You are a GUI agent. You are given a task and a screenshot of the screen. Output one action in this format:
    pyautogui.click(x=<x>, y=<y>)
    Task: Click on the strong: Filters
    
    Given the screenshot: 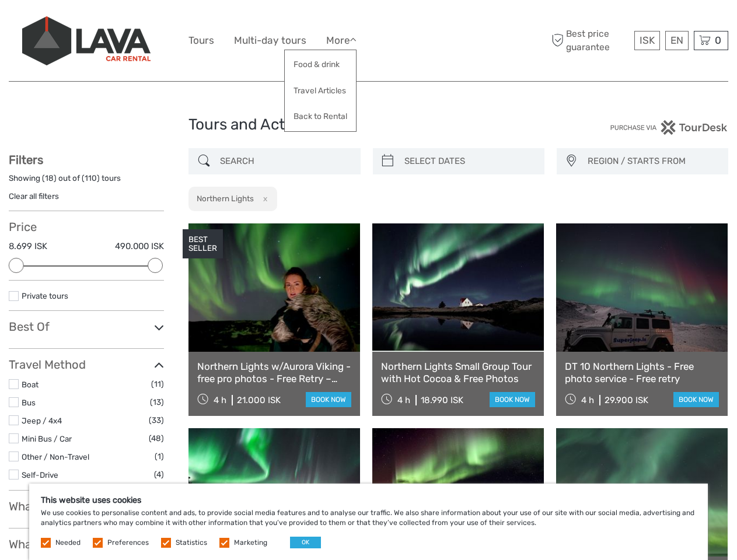 What is the action you would take?
    pyautogui.click(x=25, y=160)
    